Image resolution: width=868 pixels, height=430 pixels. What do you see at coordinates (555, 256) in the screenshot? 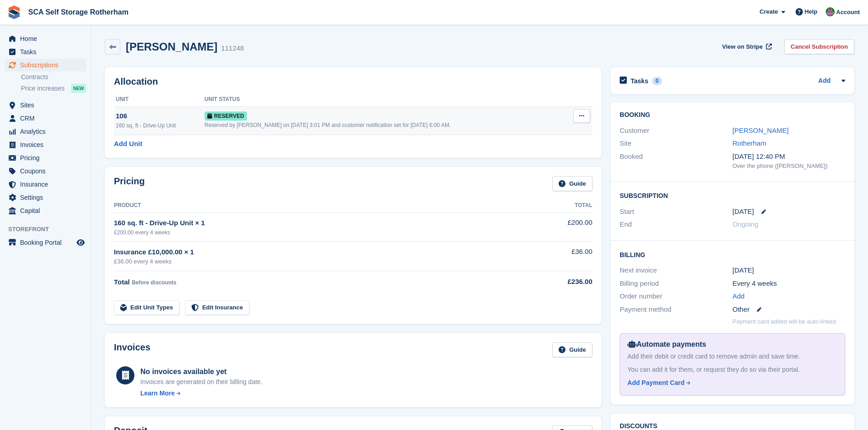
I see `td: £36.00` at bounding box center [555, 256].